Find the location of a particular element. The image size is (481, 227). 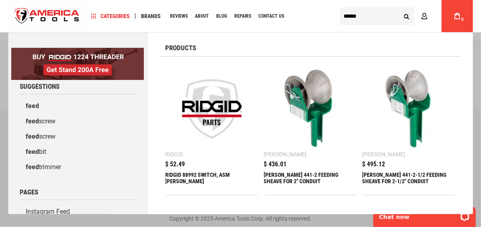

p: Chat now is located at coordinates (51, 15).